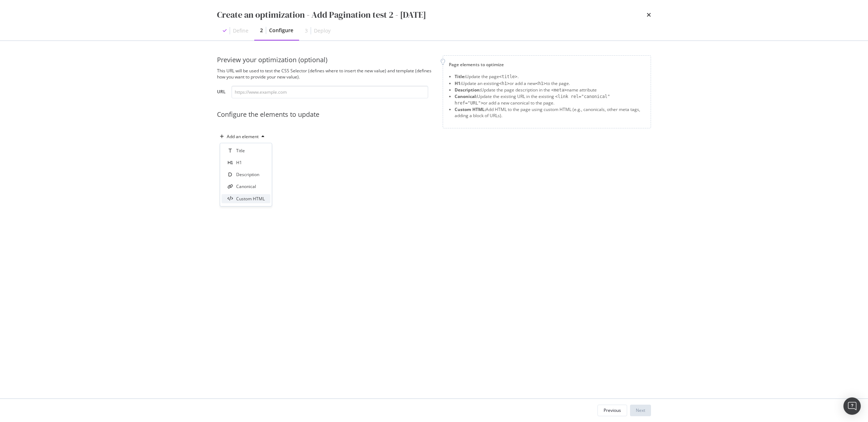 The width and height of the screenshot is (868, 422). I want to click on div: Canonical, so click(246, 186).